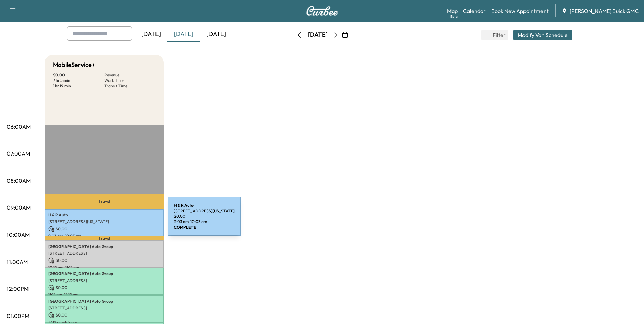 This screenshot has width=644, height=324. Describe the element at coordinates (129, 75) in the screenshot. I see `p: Revenue` at that location.